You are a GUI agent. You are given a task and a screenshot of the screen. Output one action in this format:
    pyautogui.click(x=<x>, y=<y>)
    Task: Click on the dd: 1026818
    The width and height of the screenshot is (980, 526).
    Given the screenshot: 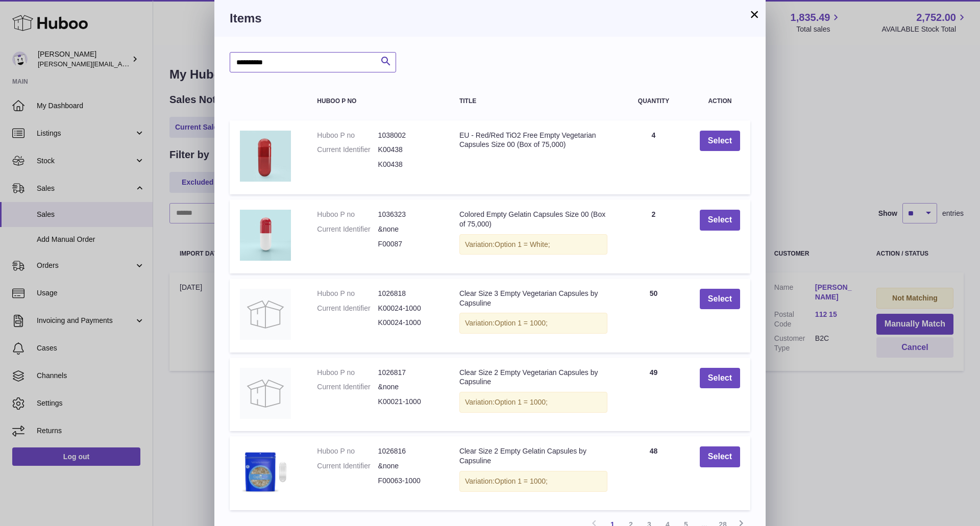 What is the action you would take?
    pyautogui.click(x=408, y=294)
    